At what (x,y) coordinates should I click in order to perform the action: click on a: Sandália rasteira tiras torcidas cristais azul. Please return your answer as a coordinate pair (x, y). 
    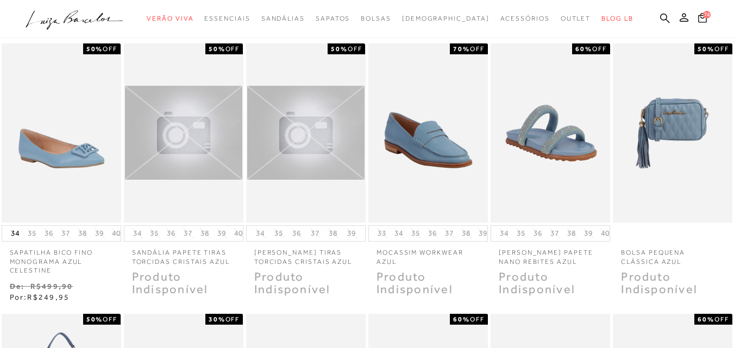
    Looking at the image, I should click on (306, 133).